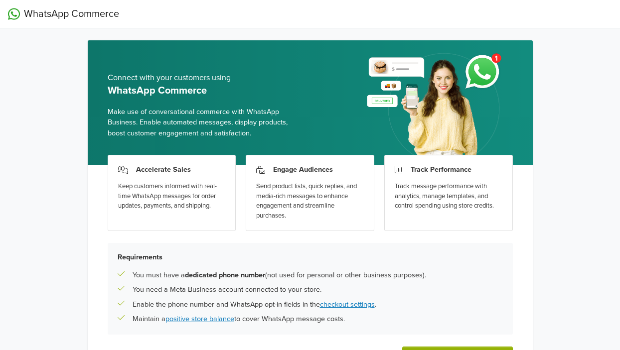  Describe the element at coordinates (239, 320) in the screenshot. I see `p: Maintain a to cover WhatsApp message costs.` at that location.